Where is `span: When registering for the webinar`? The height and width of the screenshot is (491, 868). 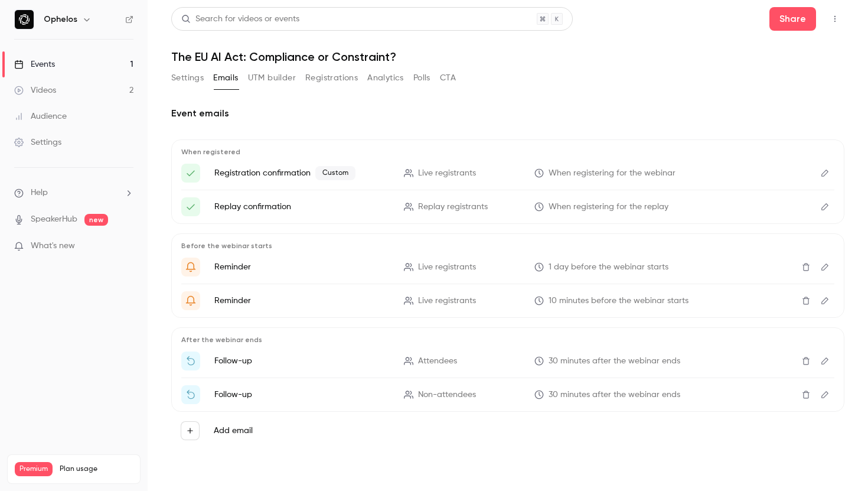
span: When registering for the webinar is located at coordinates (611, 173).